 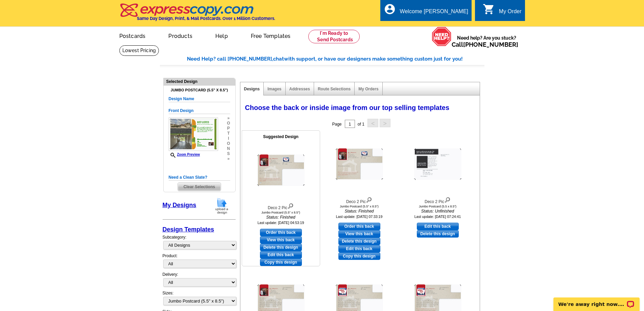 I want to click on span: s, so click(x=228, y=153).